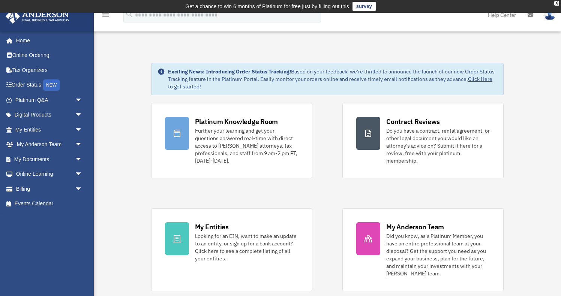 This screenshot has height=296, width=561. What do you see at coordinates (247, 146) in the screenshot?
I see `div: Further your learning and get your questions answered real-time with direct access to [PERSON_NAM...` at bounding box center [247, 146].